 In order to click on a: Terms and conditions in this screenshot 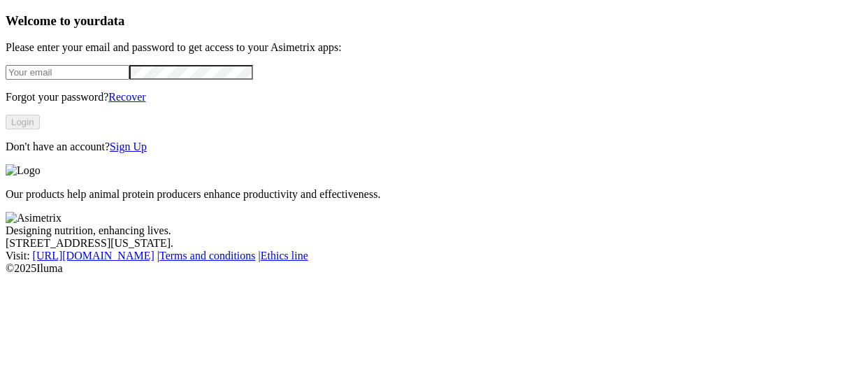, I will do `click(208, 255)`.